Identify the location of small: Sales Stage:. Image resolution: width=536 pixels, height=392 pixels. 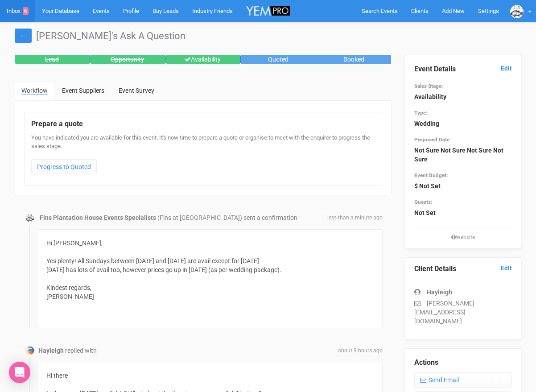
(428, 86).